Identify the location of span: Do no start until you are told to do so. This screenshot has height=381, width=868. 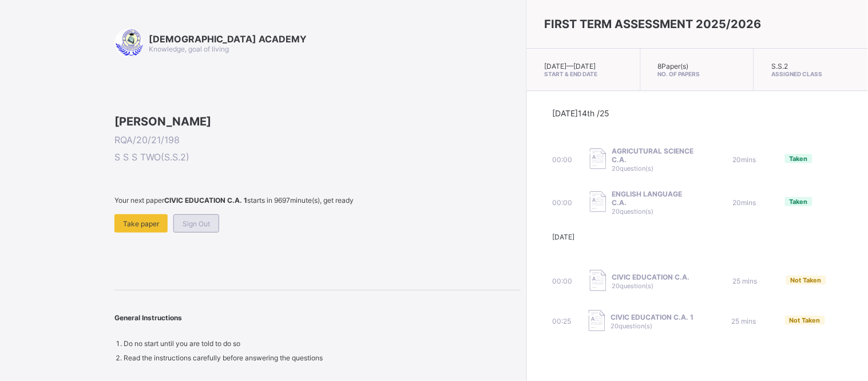
(182, 343).